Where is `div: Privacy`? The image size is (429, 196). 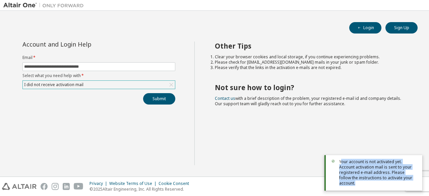
div: Privacy is located at coordinates (99, 184).